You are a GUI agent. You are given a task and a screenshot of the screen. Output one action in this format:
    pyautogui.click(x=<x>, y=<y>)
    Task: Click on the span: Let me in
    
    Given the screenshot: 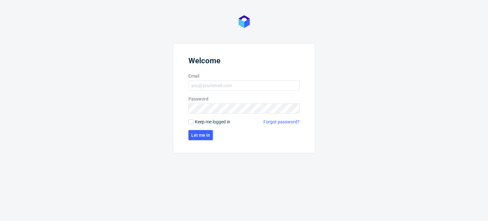 What is the action you would take?
    pyautogui.click(x=200, y=135)
    